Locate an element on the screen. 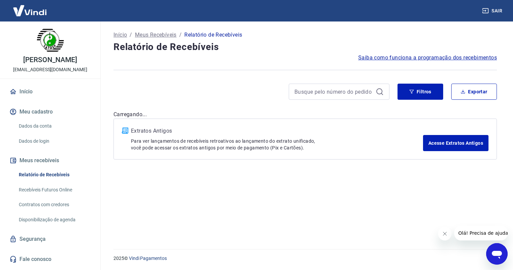 Image resolution: width=513 pixels, height=270 pixels. input: Busque pelo número do pedido is located at coordinates (334, 92).